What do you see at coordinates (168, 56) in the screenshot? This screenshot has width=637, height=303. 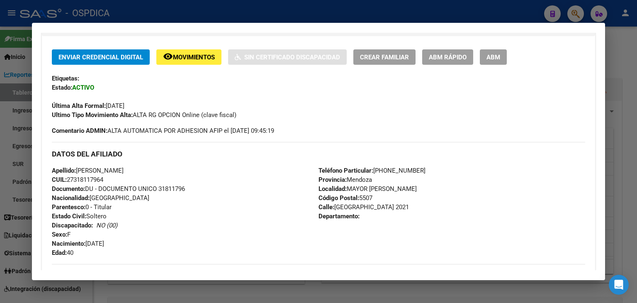 I see `mat-icon: remove_red_eye` at bounding box center [168, 56].